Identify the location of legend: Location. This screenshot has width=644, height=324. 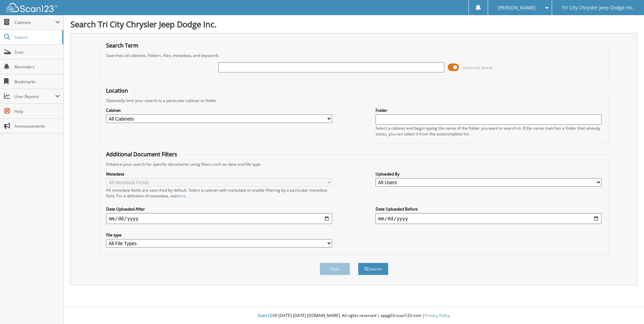
(117, 91).